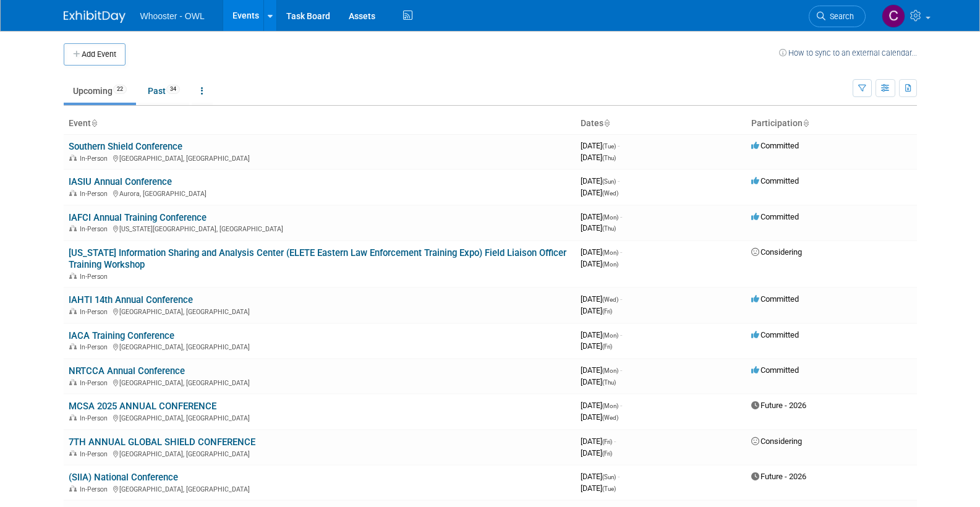  Describe the element at coordinates (661, 124) in the screenshot. I see `th: Dates` at that location.